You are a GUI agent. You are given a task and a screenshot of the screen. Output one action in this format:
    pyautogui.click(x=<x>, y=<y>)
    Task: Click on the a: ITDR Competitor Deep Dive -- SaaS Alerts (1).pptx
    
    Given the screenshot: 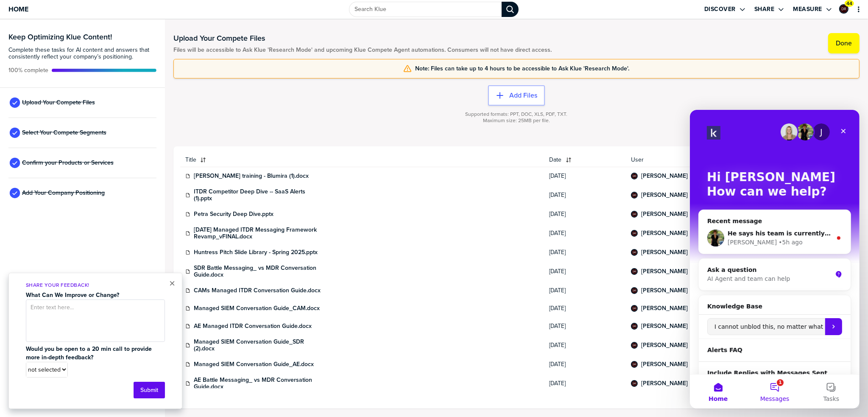 What is the action you would take?
    pyautogui.click(x=257, y=195)
    